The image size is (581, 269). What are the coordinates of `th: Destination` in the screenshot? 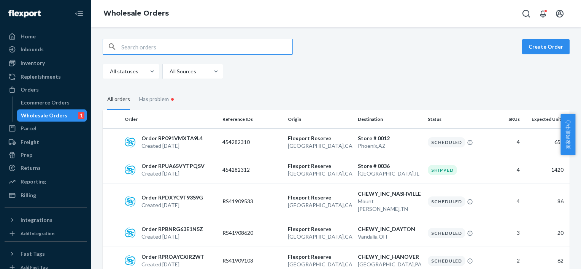 It's located at (390, 119).